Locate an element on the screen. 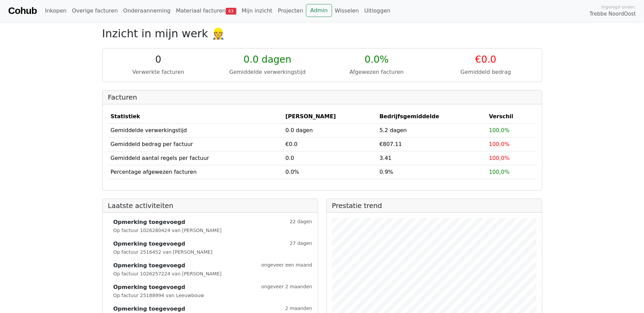 The height and width of the screenshot is (313, 644). small: Op factuur 25188994 van Leeuwbouw is located at coordinates (159, 296).